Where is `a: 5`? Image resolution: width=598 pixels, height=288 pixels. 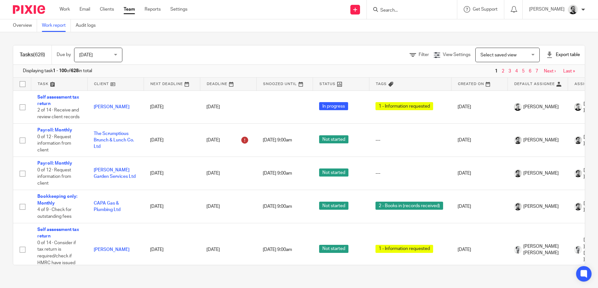
a: 5 is located at coordinates (523, 71).